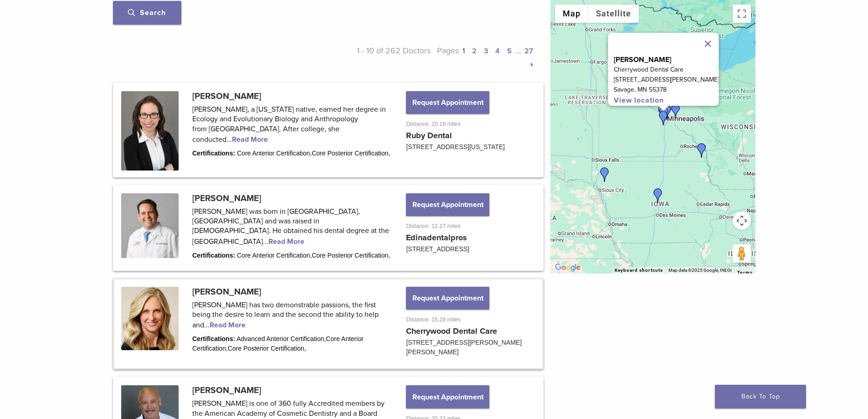 This screenshot has width=868, height=419. I want to click on p: Cherrywood Dental Care, so click(666, 70).